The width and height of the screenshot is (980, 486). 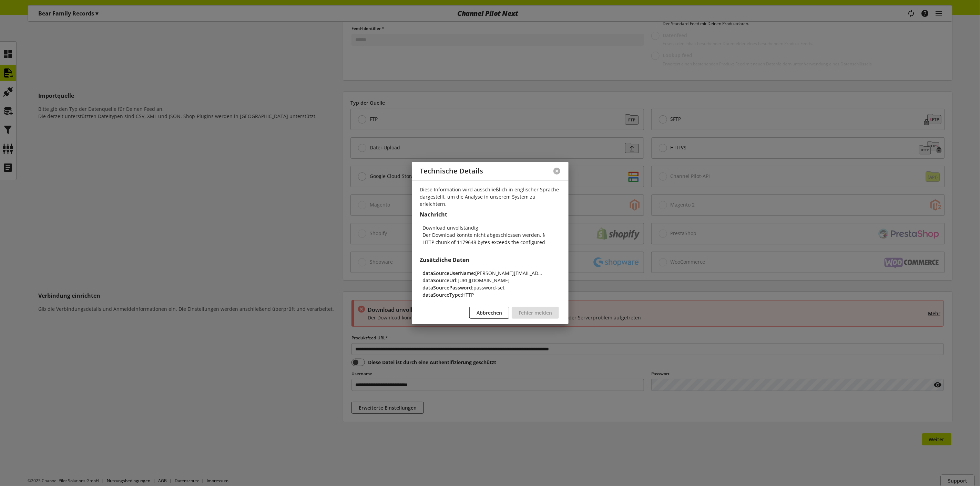 What do you see at coordinates (484, 295) in the screenshot?
I see `div: dataSourceType:HTTP` at bounding box center [484, 295].